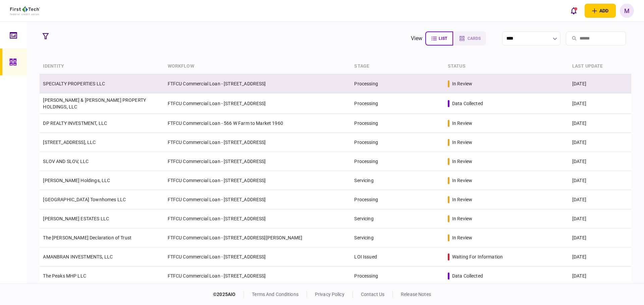 The height and width of the screenshot is (305, 644). I want to click on th: workflow, so click(258, 66).